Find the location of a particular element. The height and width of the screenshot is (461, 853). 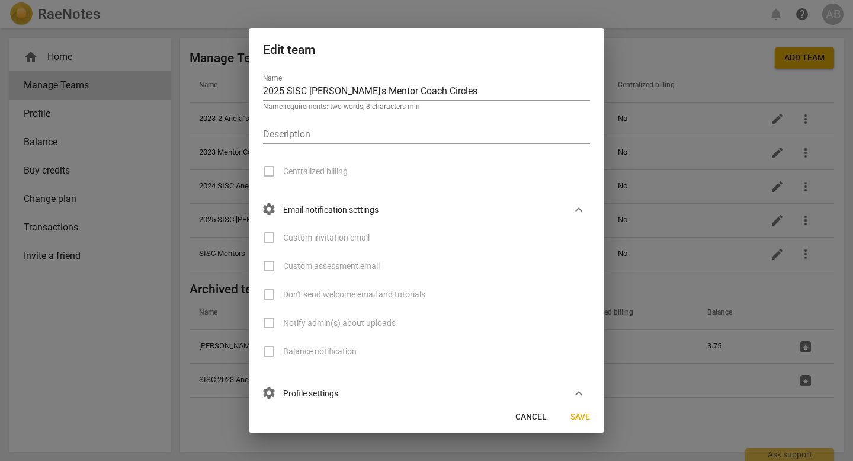

button: Cancel is located at coordinates (531, 417).